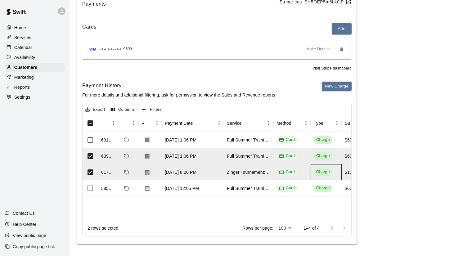  I want to click on div: Reports, so click(35, 87).